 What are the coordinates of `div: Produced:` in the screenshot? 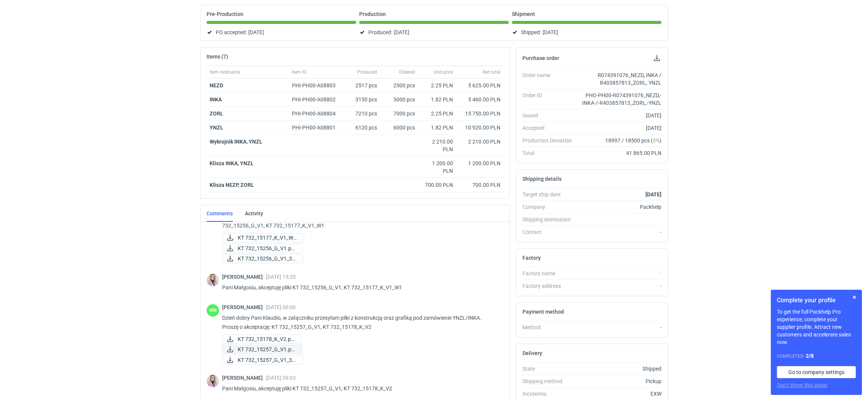 It's located at (434, 32).